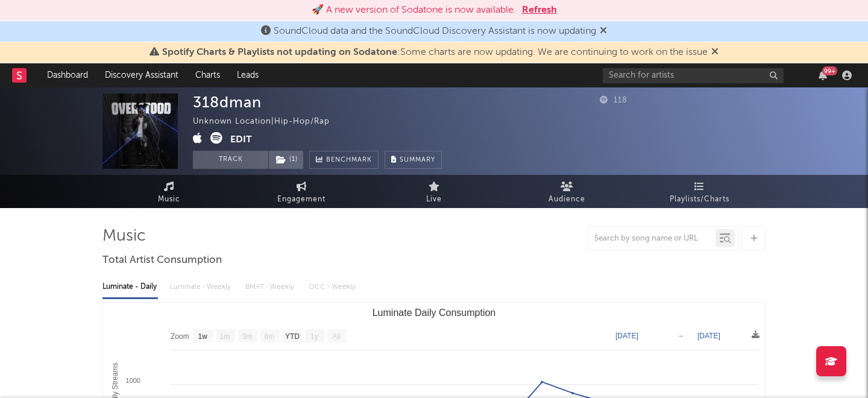 The image size is (868, 398). I want to click on text: 1m, so click(225, 336).